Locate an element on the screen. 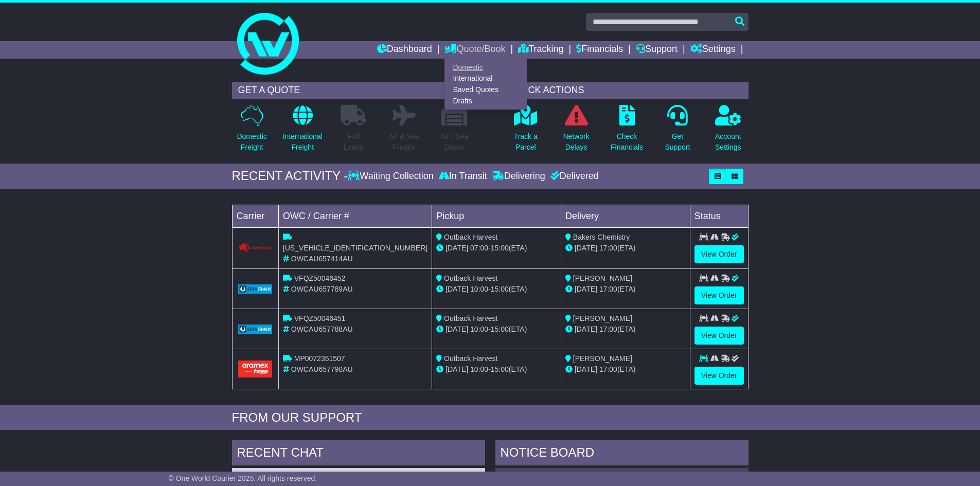  a: CheckFinancials is located at coordinates (627, 131).